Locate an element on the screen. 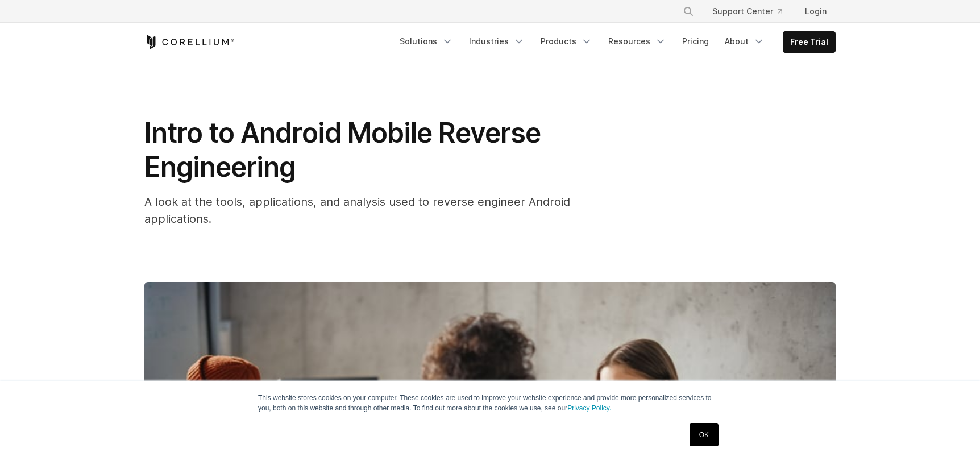 Image resolution: width=980 pixels, height=461 pixels. p: This website stores cookies on your computer. These cookies are used to improve your website expe... is located at coordinates (490, 403).